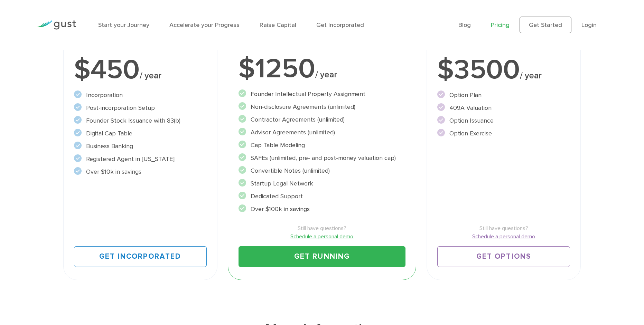 The width and height of the screenshot is (644, 325). What do you see at coordinates (504, 120) in the screenshot?
I see `li: Option Issuance` at bounding box center [504, 120].